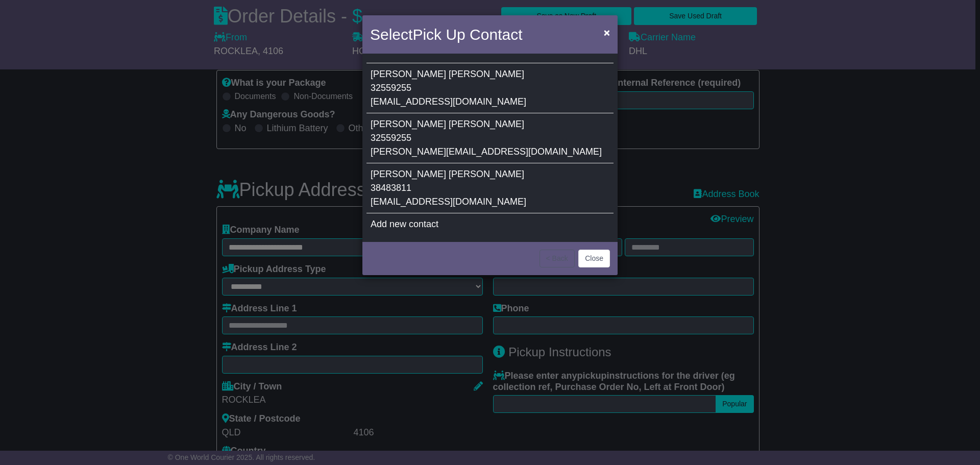 The image size is (980, 465). Describe the element at coordinates (446, 34) in the screenshot. I see `h4: Select` at that location.